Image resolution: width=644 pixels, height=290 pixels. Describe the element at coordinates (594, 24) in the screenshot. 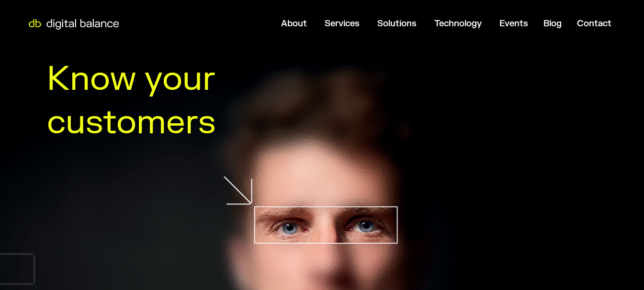

I see `span: Contact` at that location.